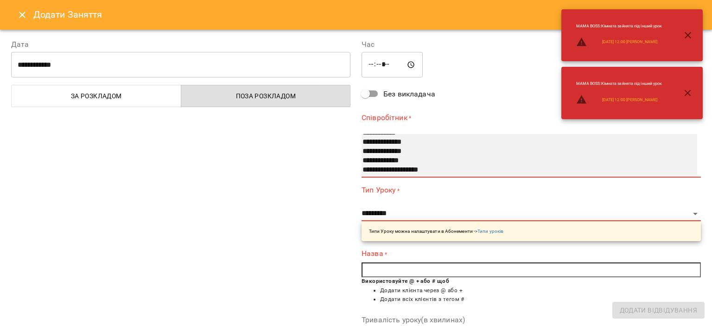 This screenshot has height=326, width=712. What do you see at coordinates (96, 96) in the screenshot?
I see `span: За розкладом` at bounding box center [96, 96].